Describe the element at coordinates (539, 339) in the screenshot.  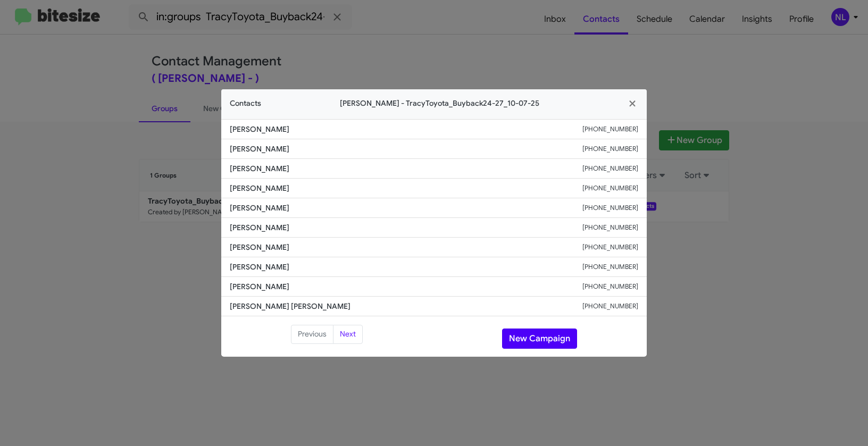
I see `button: New Campaign` at that location.